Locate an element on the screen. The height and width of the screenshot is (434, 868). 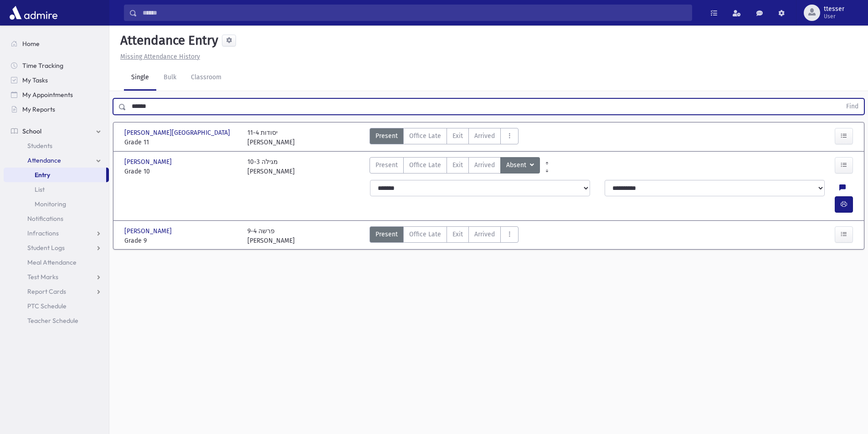
a: My Tasks is located at coordinates (56, 80).